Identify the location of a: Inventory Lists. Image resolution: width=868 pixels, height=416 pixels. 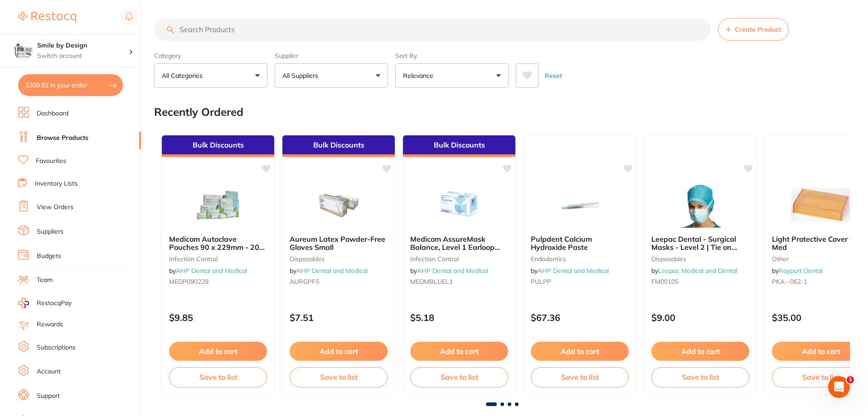
(56, 184).